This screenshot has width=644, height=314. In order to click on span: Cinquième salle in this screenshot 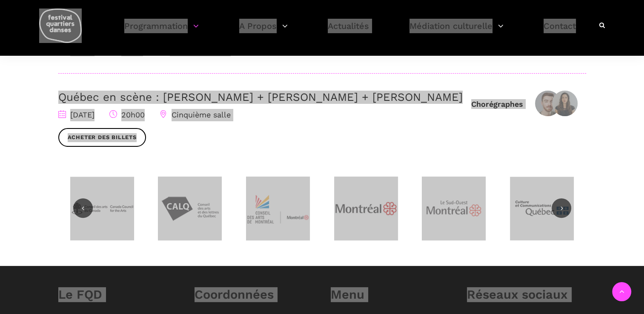, I will do `click(195, 115)`.